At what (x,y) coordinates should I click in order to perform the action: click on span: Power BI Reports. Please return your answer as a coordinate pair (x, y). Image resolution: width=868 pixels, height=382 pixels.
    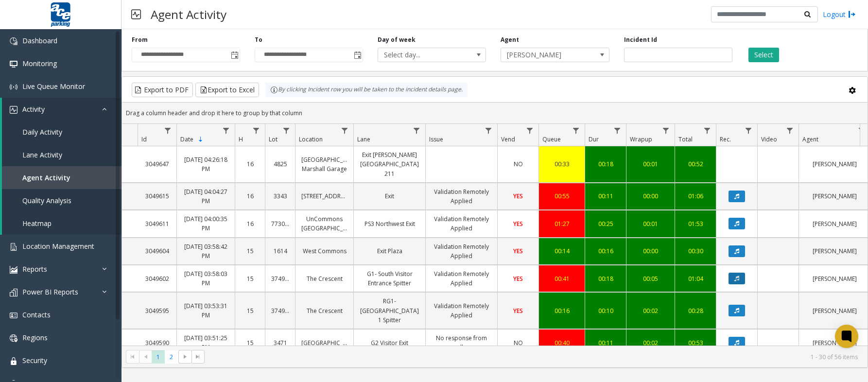
    Looking at the image, I should click on (50, 292).